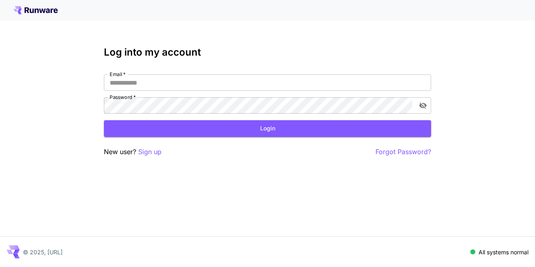  What do you see at coordinates (403, 152) in the screenshot?
I see `button: Forgot Password?` at bounding box center [403, 152].